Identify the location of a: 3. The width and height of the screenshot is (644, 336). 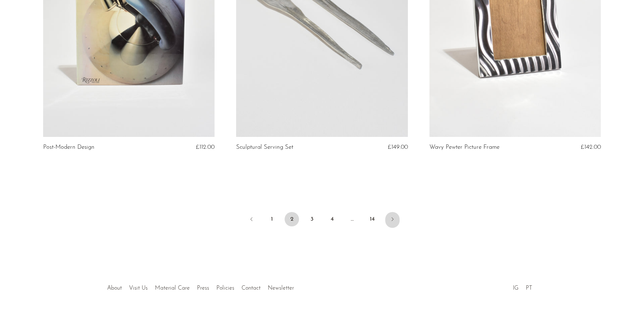
(312, 219).